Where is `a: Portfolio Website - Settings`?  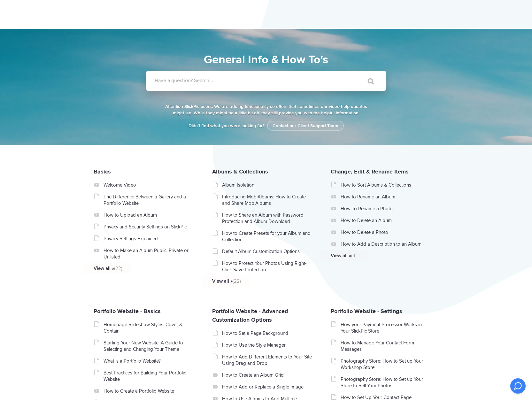 a: Portfolio Website - Settings is located at coordinates (366, 311).